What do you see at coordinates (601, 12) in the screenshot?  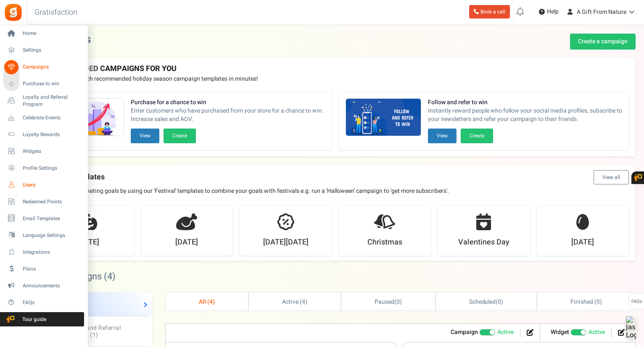 I see `span: A Gift From Nature` at bounding box center [601, 12].